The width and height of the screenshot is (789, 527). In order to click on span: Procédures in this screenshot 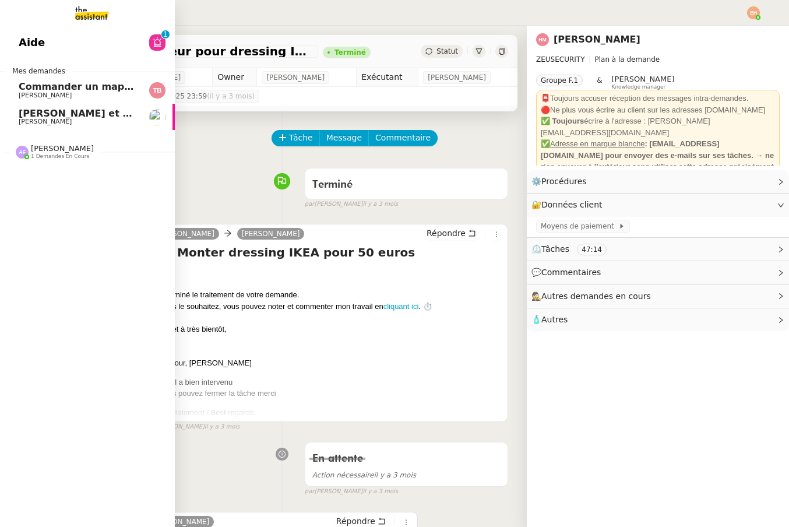, I will do `click(564, 181)`.